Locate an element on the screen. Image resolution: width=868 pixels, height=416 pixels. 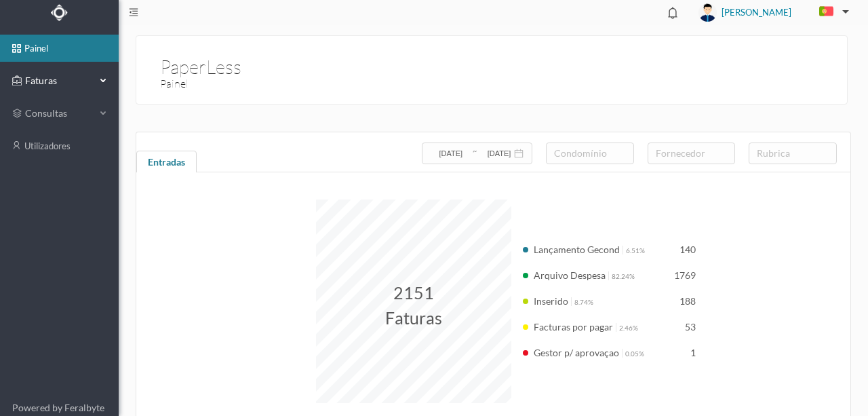
span: 0.05% is located at coordinates (634, 353).